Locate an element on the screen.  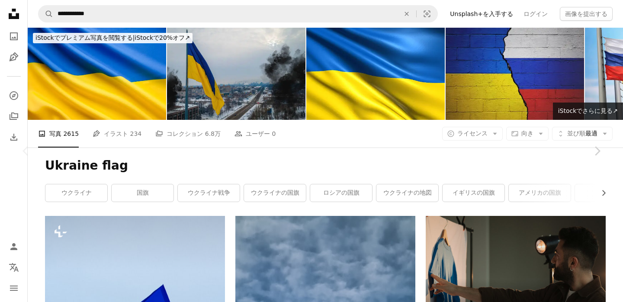
span: 並び順 is located at coordinates (577, 133).